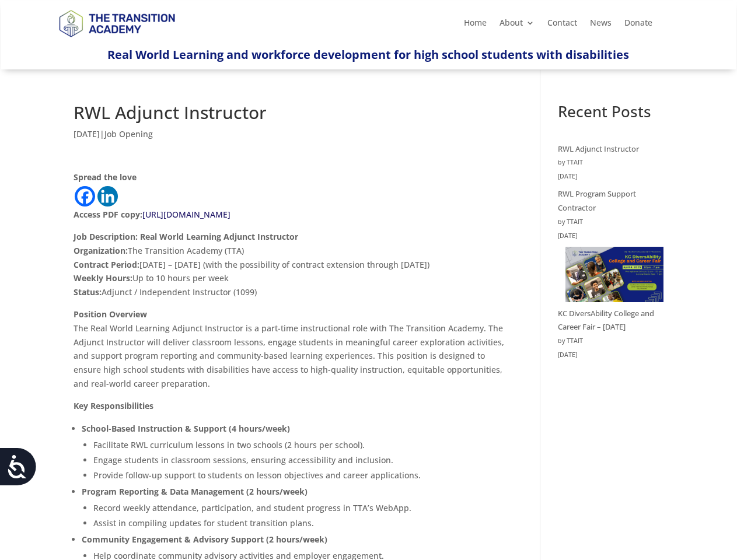 This screenshot has width=737, height=560. I want to click on a: Logo-Noticias, so click(117, 40).